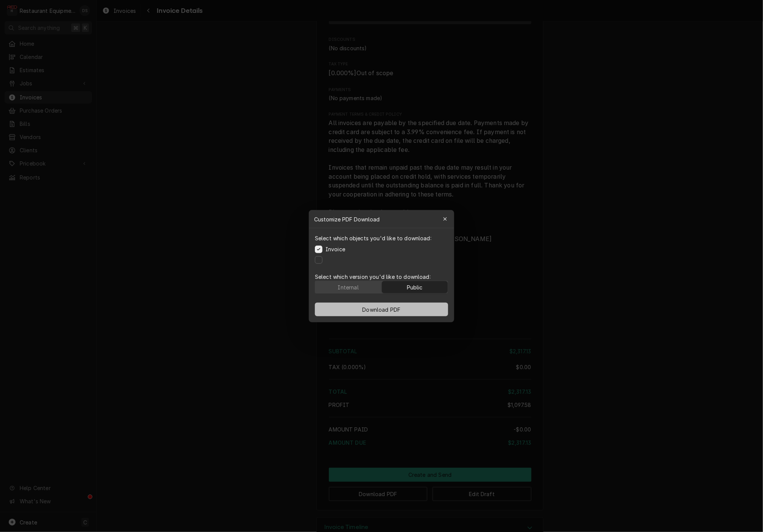 The image size is (763, 532). I want to click on div: Internal, so click(348, 287).